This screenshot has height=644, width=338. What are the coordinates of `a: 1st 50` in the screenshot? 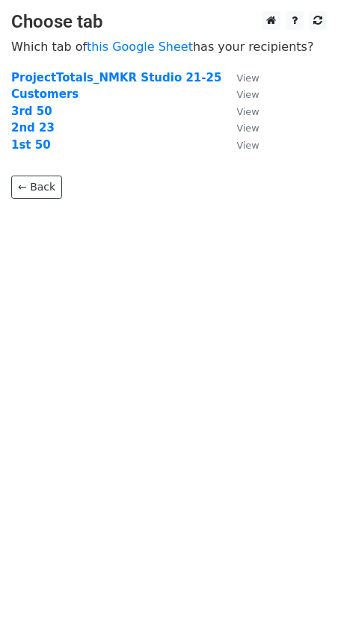 It's located at (31, 145).